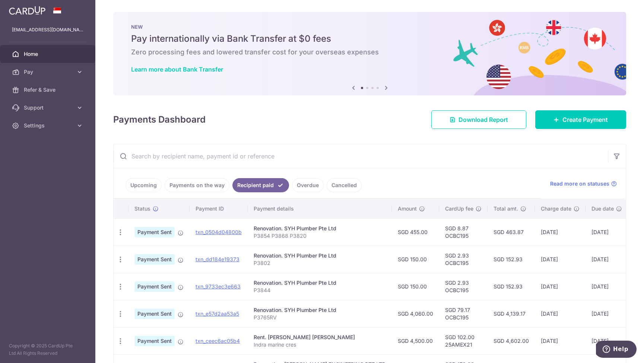  I want to click on p: P3854 P3868 P3820, so click(320, 236).